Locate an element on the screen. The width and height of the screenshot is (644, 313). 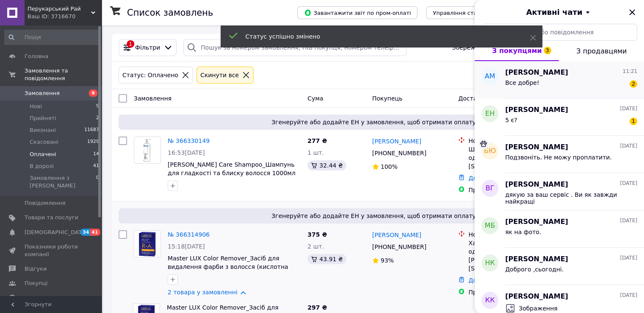
span: Завантажити звіт по пром-оплаті is located at coordinates (357, 13).